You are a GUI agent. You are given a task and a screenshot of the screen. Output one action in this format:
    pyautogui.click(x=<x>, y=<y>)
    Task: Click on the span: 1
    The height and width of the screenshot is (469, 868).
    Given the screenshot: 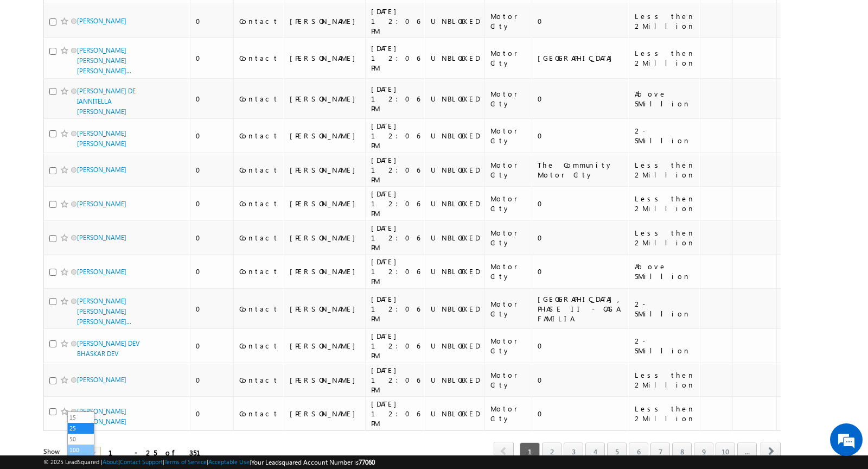 What is the action you would take?
    pyautogui.click(x=529, y=452)
    